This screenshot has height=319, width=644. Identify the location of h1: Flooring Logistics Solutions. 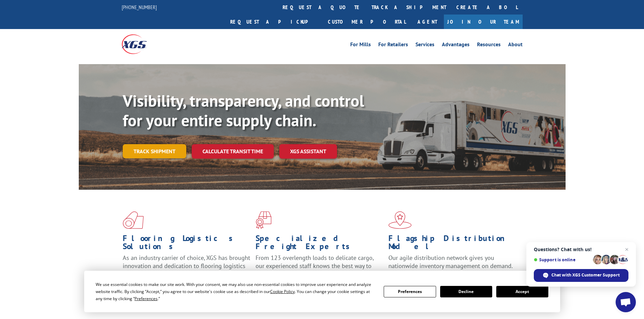
(187, 244).